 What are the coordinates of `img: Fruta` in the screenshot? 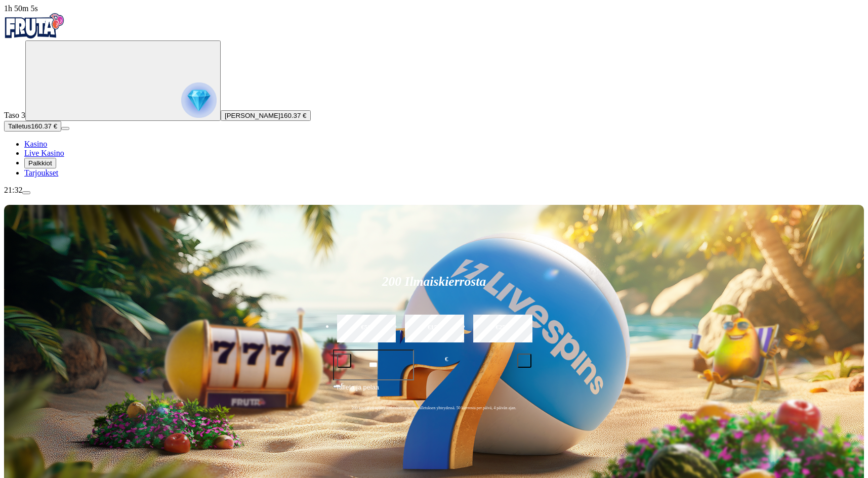 It's located at (34, 26).